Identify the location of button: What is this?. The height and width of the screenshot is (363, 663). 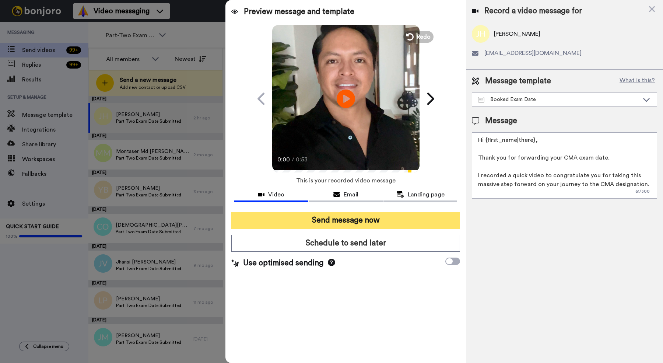
(637, 81).